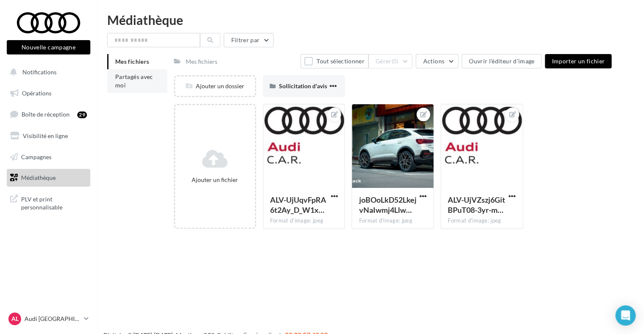 The height and width of the screenshot is (334, 644). Describe the element at coordinates (48, 157) in the screenshot. I see `a: Campagnes` at that location.